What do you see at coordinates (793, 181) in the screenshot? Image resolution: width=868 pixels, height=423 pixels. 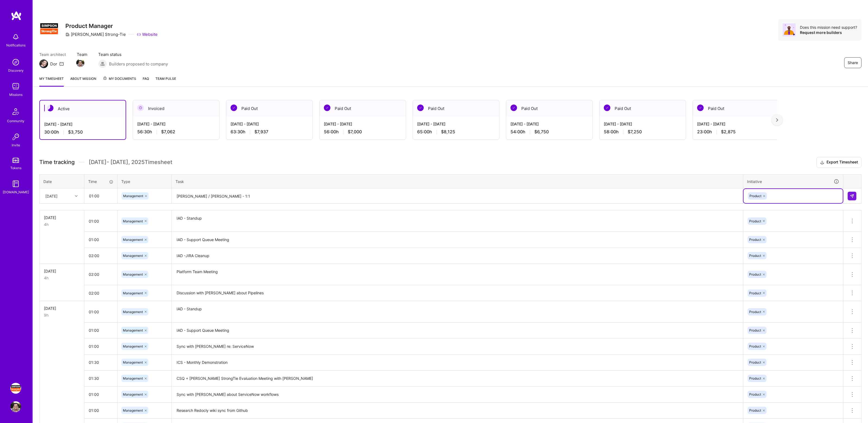 I see `div: Initiative` at bounding box center [793, 181].